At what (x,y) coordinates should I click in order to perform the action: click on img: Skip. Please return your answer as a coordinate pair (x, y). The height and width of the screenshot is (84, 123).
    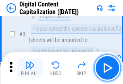
    Looking at the image, I should click on (81, 65).